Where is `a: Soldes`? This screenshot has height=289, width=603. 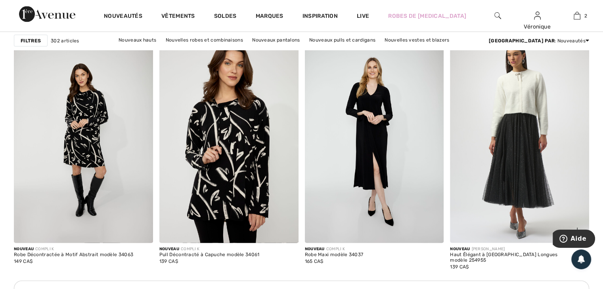
a: Soldes is located at coordinates (225, 17).